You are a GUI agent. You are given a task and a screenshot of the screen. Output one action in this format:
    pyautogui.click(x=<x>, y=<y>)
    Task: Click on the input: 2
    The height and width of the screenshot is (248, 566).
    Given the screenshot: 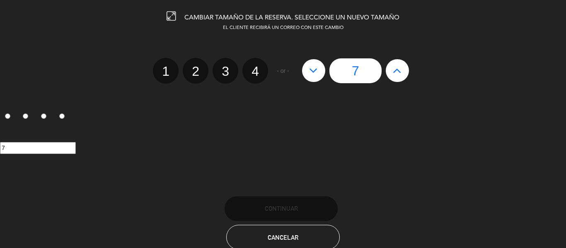 What is the action you would take?
    pyautogui.click(x=25, y=116)
    